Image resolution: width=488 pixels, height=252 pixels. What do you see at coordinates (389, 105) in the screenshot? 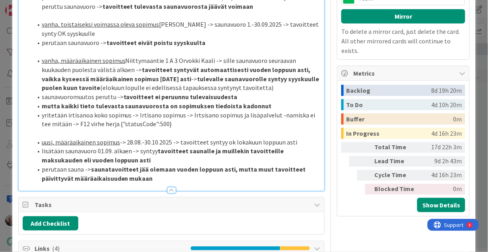
I see `div: To Do` at bounding box center [389, 105].